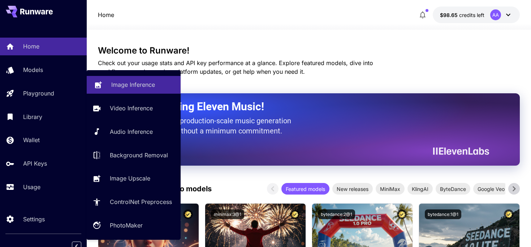  Describe the element at coordinates (227, 214) in the screenshot. I see `button: minimax:3@1` at that location.